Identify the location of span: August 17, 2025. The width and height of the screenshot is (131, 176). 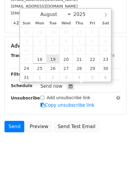
(27, 59).